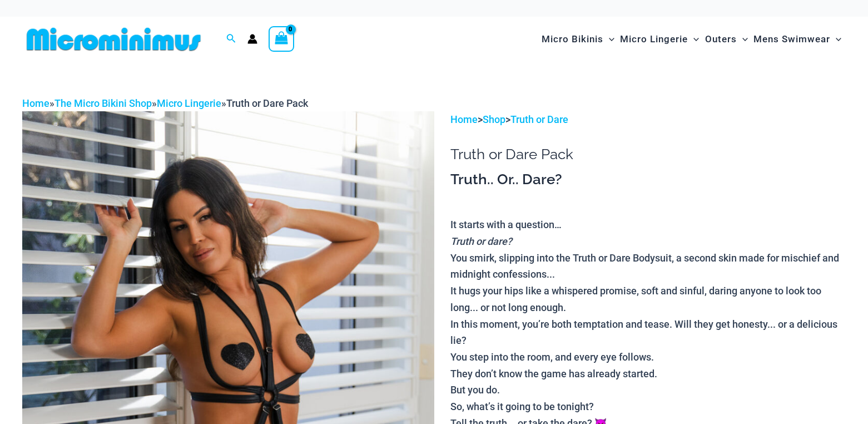 The height and width of the screenshot is (424, 868). Describe the element at coordinates (797, 39) in the screenshot. I see `a: Mens SwimwearMenu ToggleMenu Toggle` at that location.